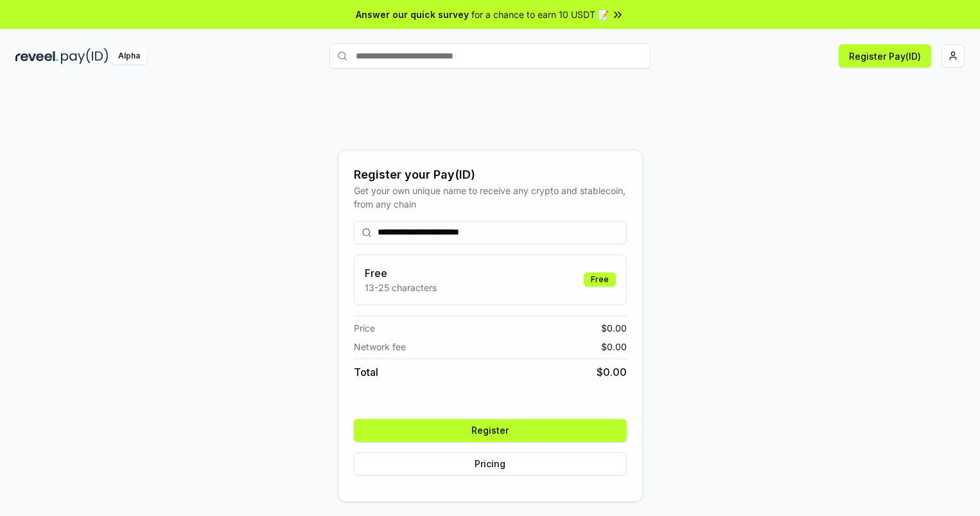  What do you see at coordinates (490, 197) in the screenshot?
I see `div: Get your own unique name to receive any crypto and stablecoin, from any chain` at bounding box center [490, 197].